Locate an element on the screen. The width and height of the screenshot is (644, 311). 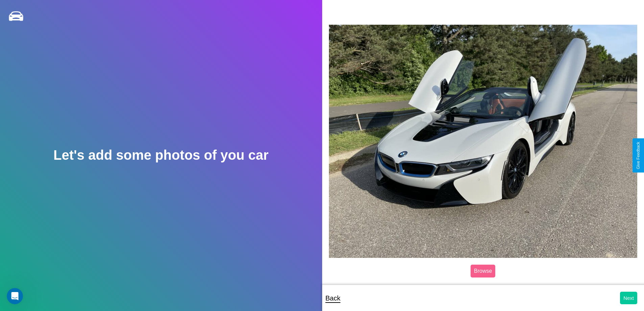
label: Browse is located at coordinates (483, 271).